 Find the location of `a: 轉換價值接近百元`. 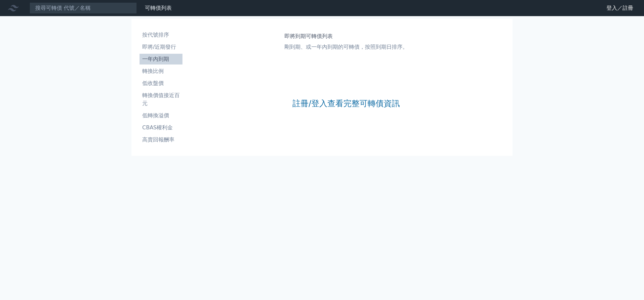

a: 轉換價值接近百元 is located at coordinates (161, 100).